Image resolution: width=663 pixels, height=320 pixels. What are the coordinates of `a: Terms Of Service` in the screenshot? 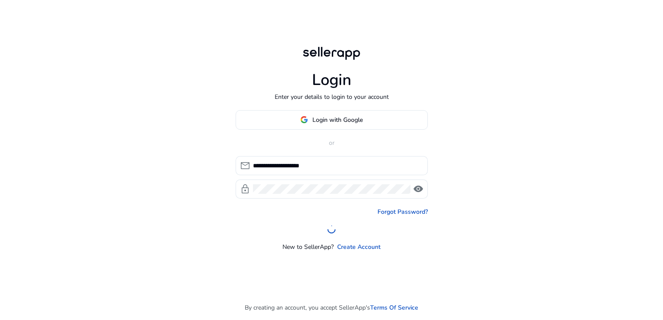 It's located at (394, 308).